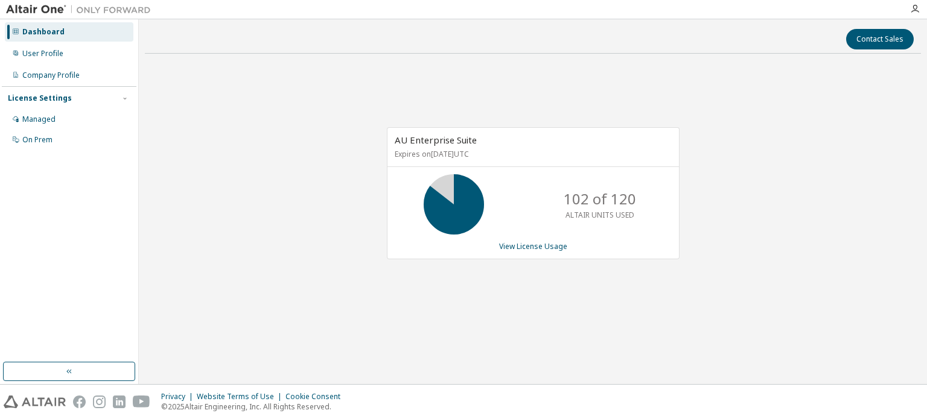  I want to click on img: linkedin.svg, so click(119, 402).